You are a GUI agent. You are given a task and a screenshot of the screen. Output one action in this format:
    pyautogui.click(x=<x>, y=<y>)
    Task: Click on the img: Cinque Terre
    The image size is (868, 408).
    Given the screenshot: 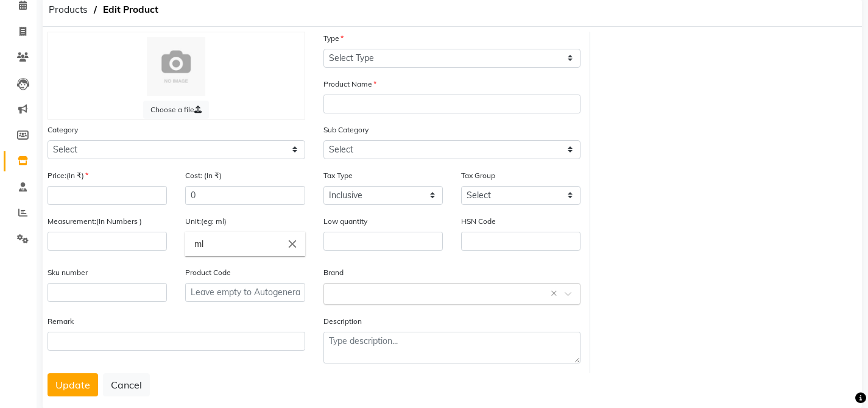 What is the action you would take?
    pyautogui.click(x=176, y=67)
    